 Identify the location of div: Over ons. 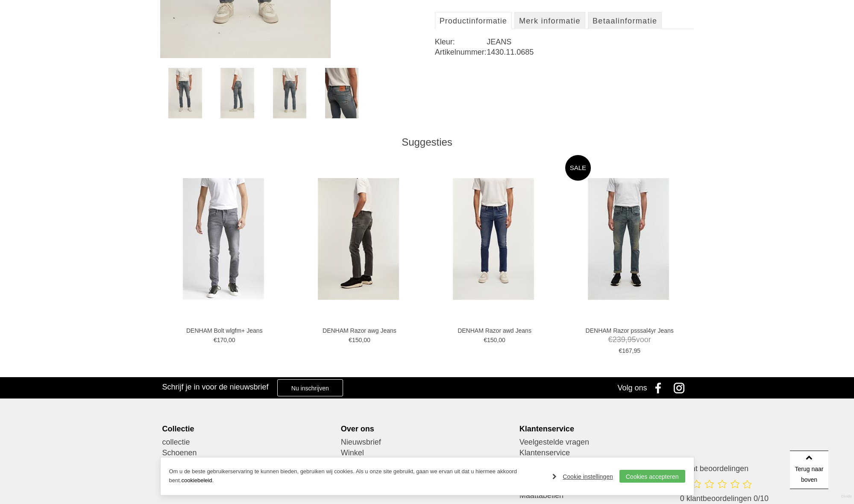
(427, 429).